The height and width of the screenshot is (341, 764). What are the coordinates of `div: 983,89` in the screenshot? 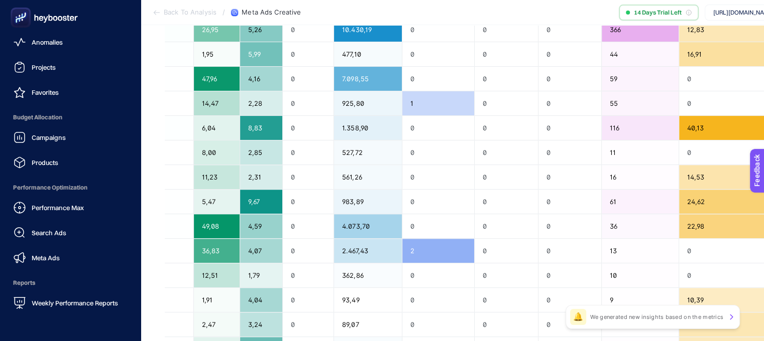 It's located at (368, 202).